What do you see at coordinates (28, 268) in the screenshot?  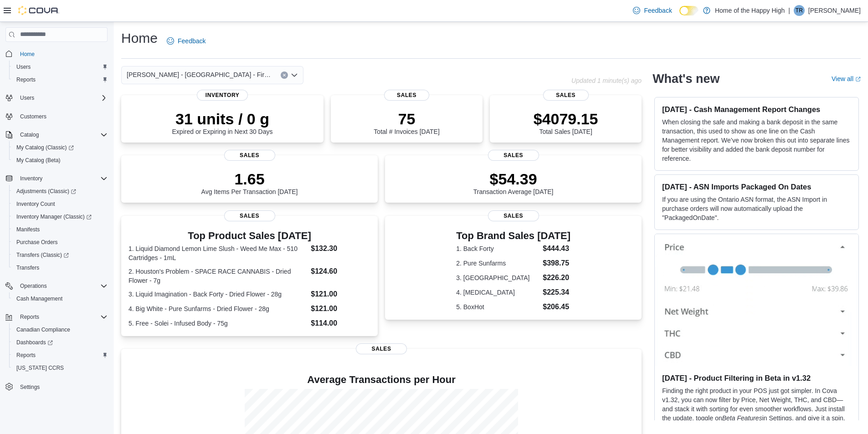 I see `a: Transfers` at bounding box center [28, 268].